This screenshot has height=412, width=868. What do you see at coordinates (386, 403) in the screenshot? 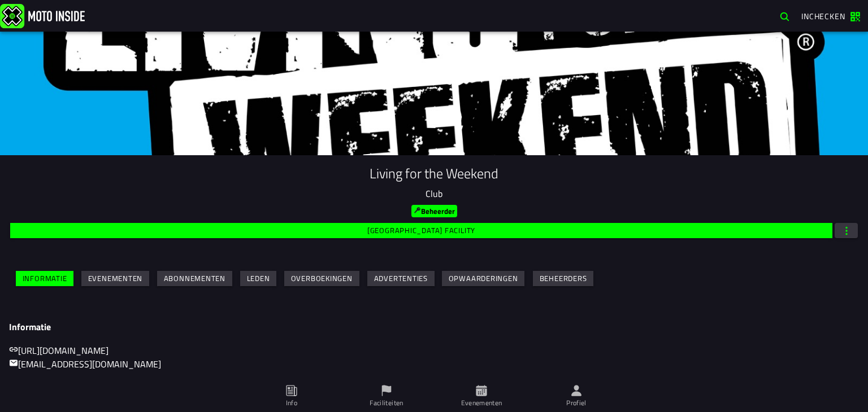
I see `ion-label: Faciliteiten` at bounding box center [386, 403].